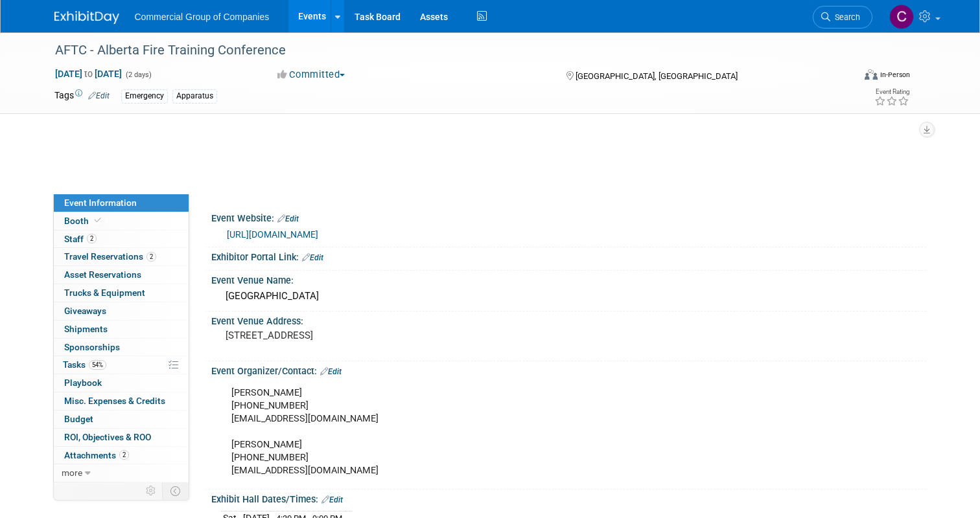 The image size is (980, 518). What do you see at coordinates (80, 239) in the screenshot?
I see `span: Staff` at bounding box center [80, 239].